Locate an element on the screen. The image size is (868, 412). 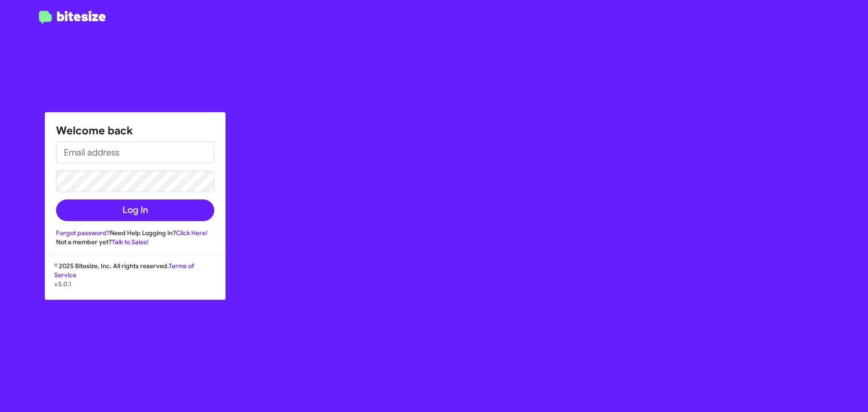
div: Need Help Logging In? is located at coordinates (135, 233).